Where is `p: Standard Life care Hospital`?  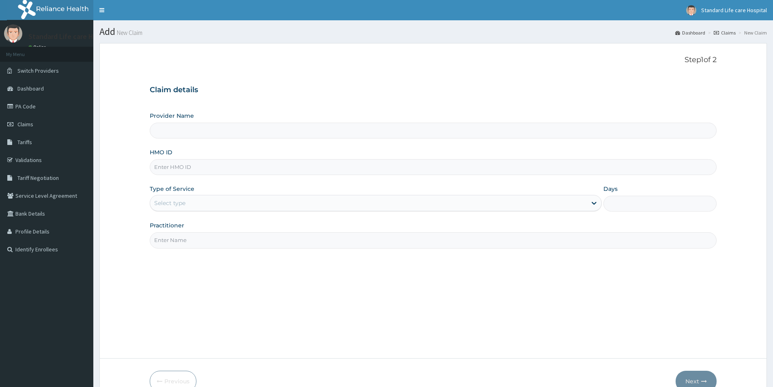
p: Standard Life care Hospital is located at coordinates (72, 37).